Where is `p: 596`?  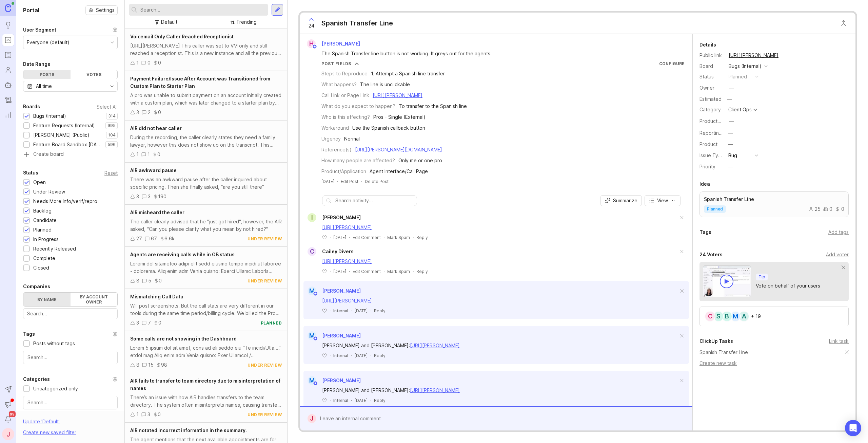 p: 596 is located at coordinates (111, 144).